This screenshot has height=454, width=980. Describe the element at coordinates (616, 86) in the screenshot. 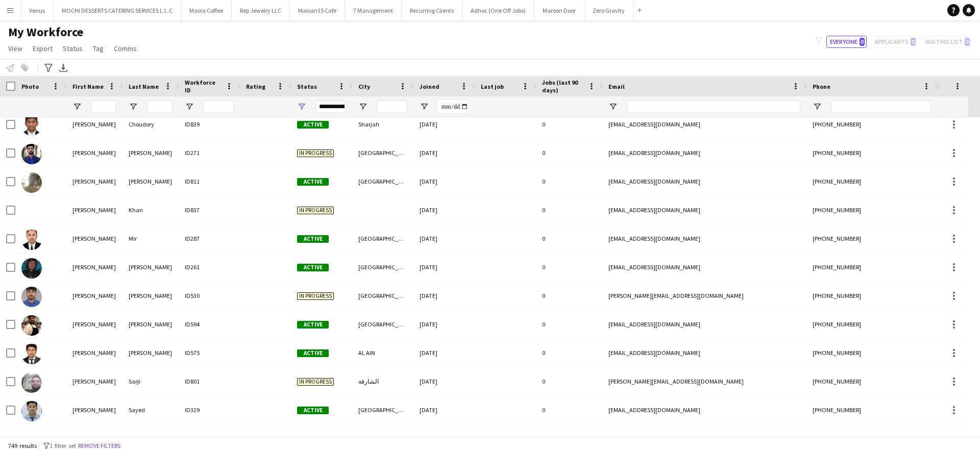

I see `span: Email` at that location.